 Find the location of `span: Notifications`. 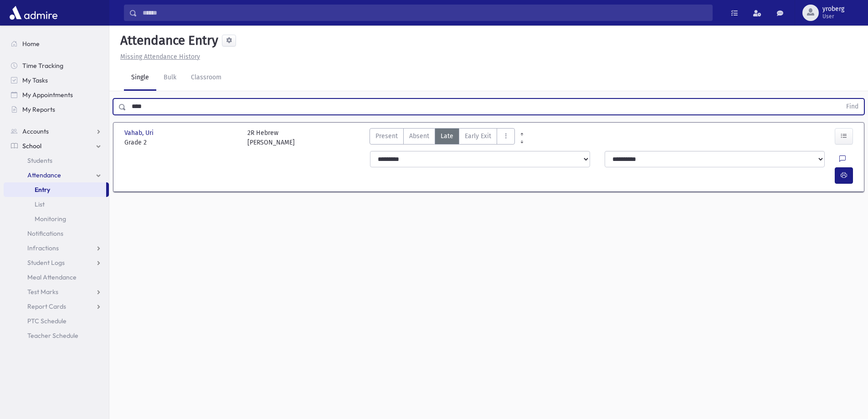

span: Notifications is located at coordinates (45, 233).